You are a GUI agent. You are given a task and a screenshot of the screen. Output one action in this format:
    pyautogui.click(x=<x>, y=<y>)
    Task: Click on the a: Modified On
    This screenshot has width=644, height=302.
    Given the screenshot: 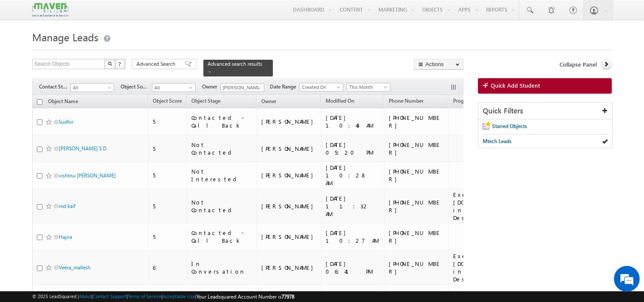 What is the action you would take?
    pyautogui.click(x=340, y=102)
    